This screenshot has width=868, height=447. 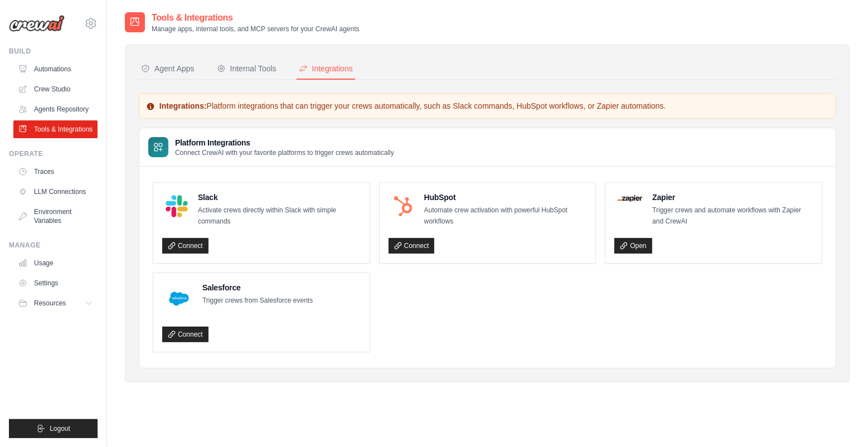 What do you see at coordinates (55, 172) in the screenshot?
I see `a: Traces` at bounding box center [55, 172].